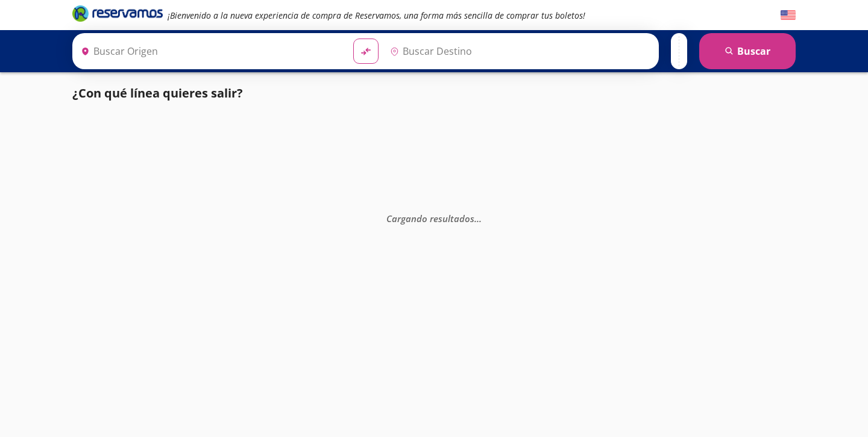  What do you see at coordinates (157, 94) in the screenshot?
I see `p: ¿Con qué línea quieres salir?` at bounding box center [157, 94].